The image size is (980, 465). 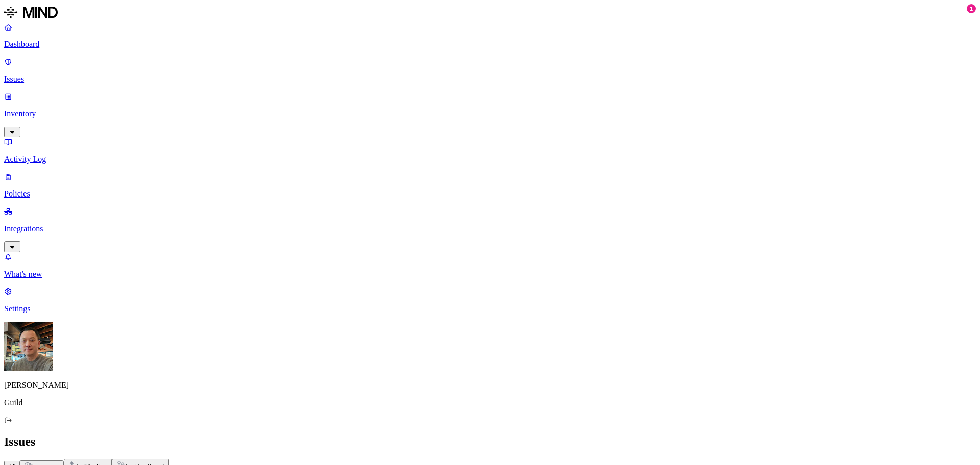 I want to click on p: Integrations, so click(x=490, y=229).